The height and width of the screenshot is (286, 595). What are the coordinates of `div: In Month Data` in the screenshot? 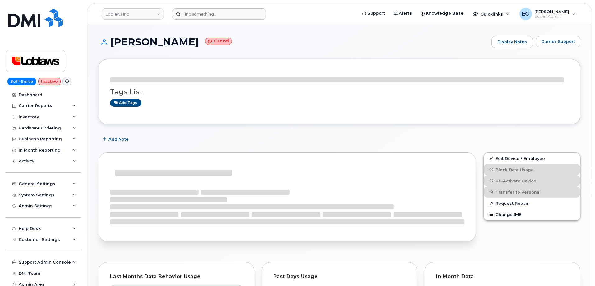 It's located at (502, 276).